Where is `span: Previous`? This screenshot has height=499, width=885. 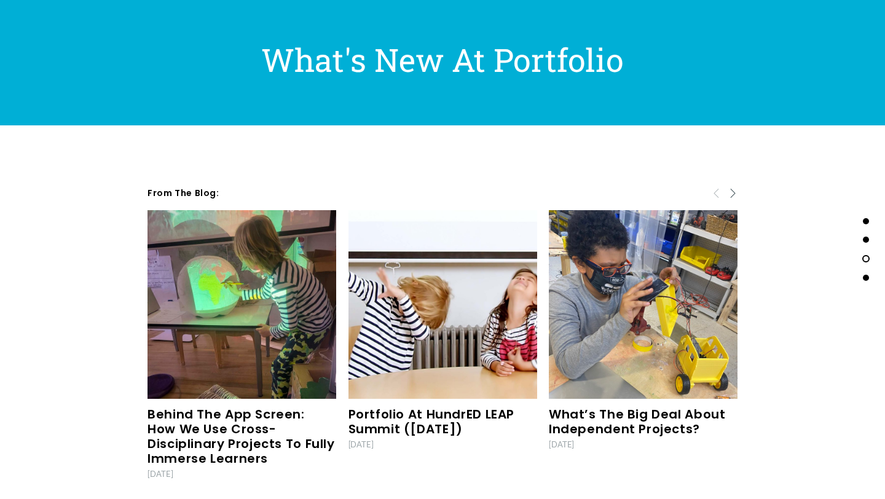
span: Previous is located at coordinates (717, 192).